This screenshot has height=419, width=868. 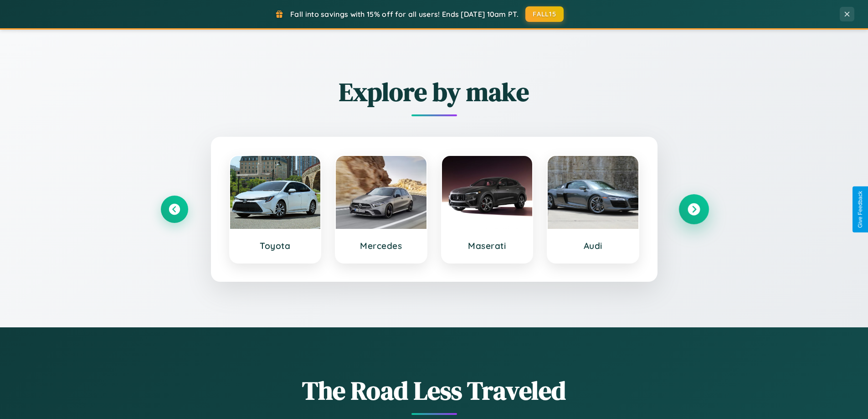 What do you see at coordinates (487, 246) in the screenshot?
I see `h3: Maserati` at bounding box center [487, 246].